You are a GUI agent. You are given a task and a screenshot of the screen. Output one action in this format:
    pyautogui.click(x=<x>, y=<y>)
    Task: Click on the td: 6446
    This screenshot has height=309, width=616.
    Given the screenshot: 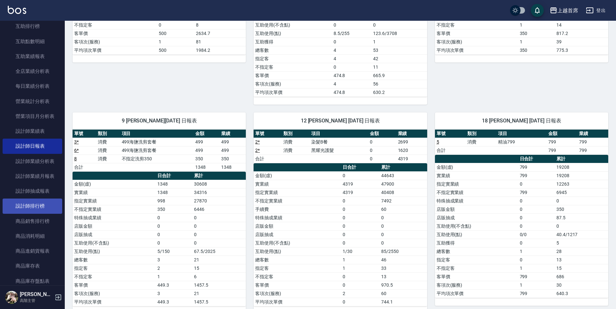 What is the action you would take?
    pyautogui.click(x=219, y=209)
    